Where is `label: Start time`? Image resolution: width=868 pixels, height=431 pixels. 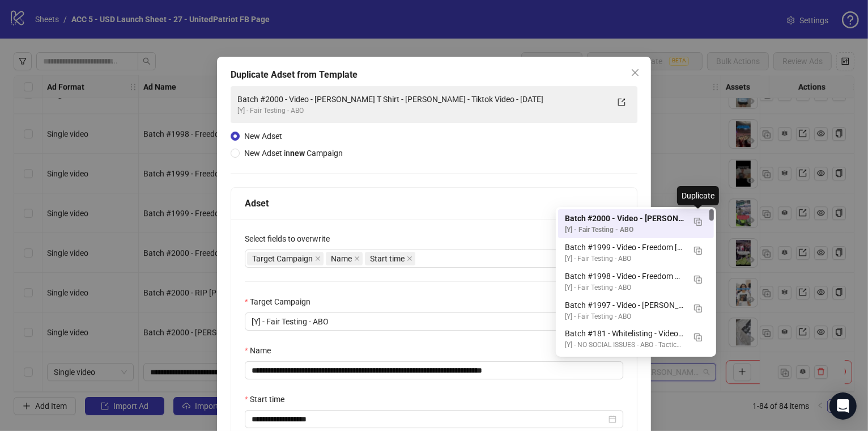 label: Start time is located at coordinates (268, 399).